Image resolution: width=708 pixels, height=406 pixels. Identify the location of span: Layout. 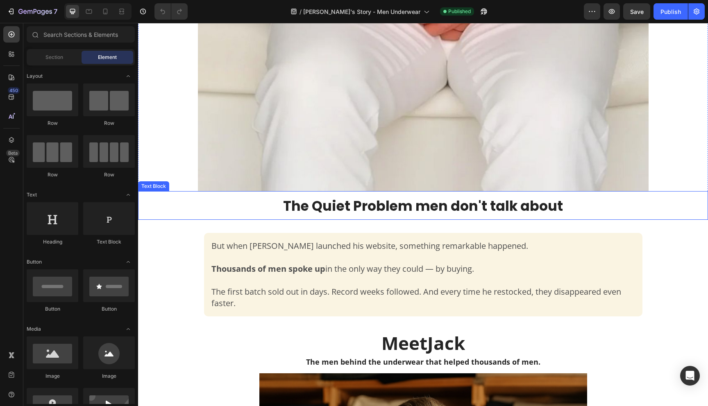
(34, 76).